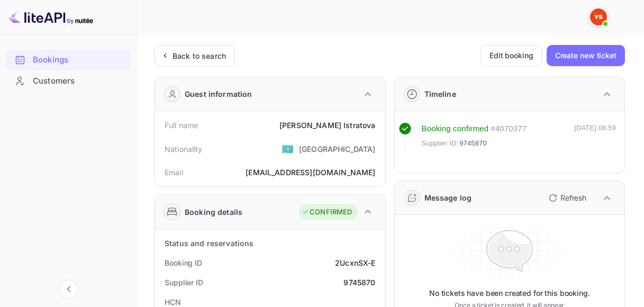  Describe the element at coordinates (510, 293) in the screenshot. I see `p: No tickets have been created for this booking.` at that location.